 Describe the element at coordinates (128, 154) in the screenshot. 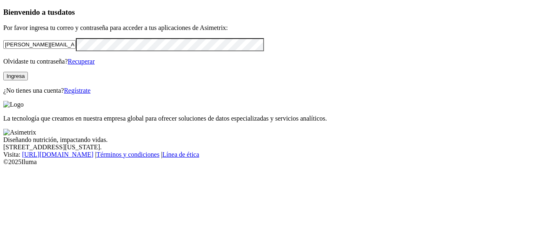

I see `a: Términos y condiciones` at that location.